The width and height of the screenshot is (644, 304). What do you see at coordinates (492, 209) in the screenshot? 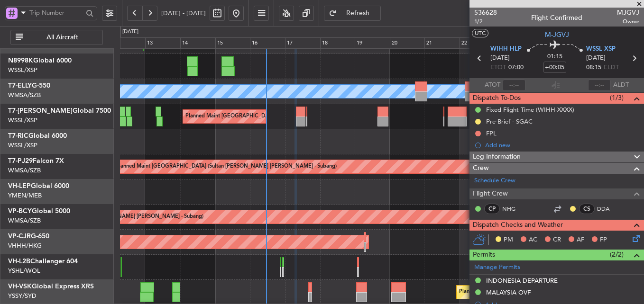
I see `div: CP` at bounding box center [492, 209].